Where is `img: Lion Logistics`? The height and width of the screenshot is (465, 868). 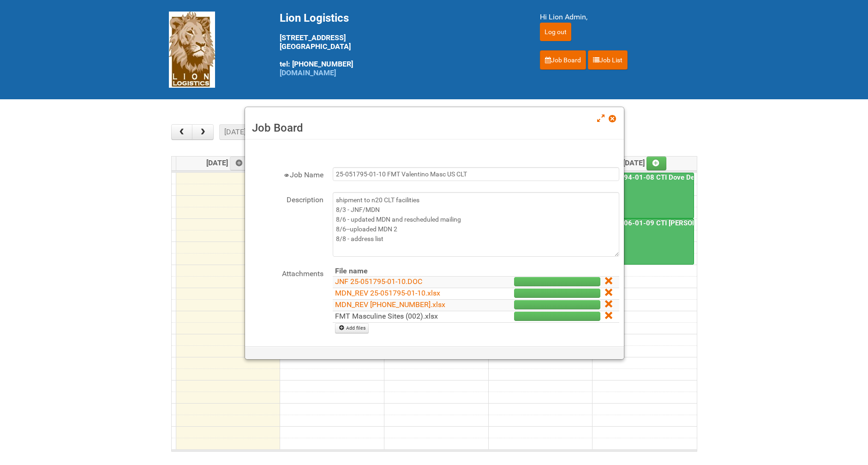 img: Lion Logistics is located at coordinates (192, 49).